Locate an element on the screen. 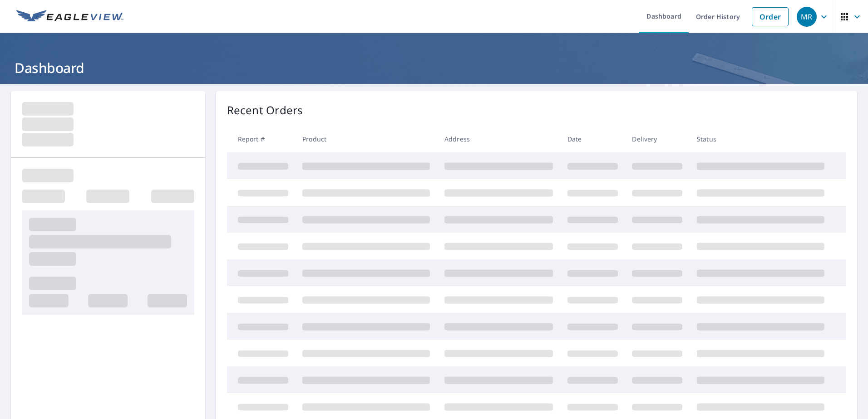 This screenshot has height=419, width=868. img: EV Logo is located at coordinates (70, 17).